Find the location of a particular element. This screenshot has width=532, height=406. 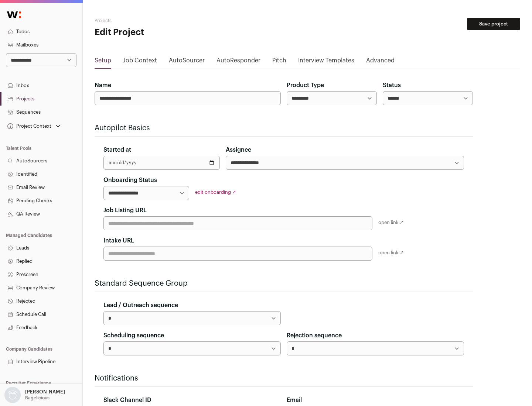

label: Onboarding Status is located at coordinates (130, 180).